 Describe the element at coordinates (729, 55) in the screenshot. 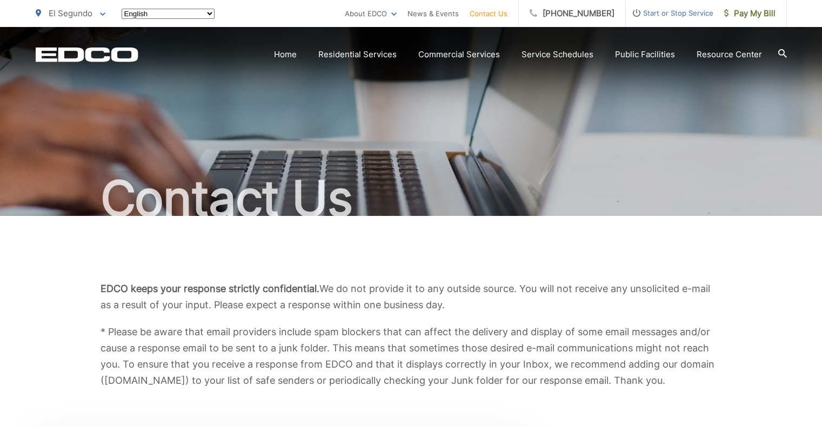

I see `a: Resource Center` at that location.